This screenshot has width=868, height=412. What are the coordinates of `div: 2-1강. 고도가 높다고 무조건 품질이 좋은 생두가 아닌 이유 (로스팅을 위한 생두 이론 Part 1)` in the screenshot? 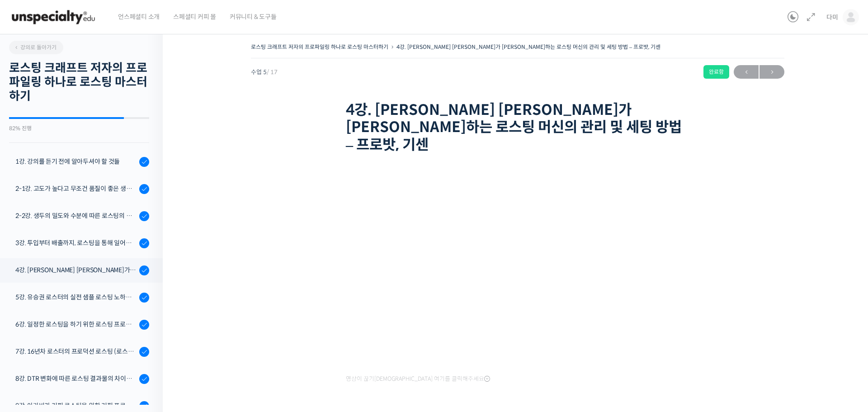 It's located at (76, 188).